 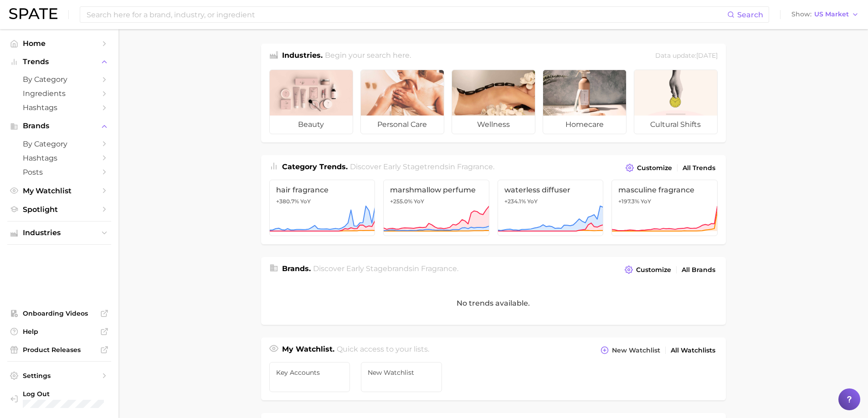 What do you see at coordinates (60, 172) in the screenshot?
I see `a: Posts` at bounding box center [60, 172].